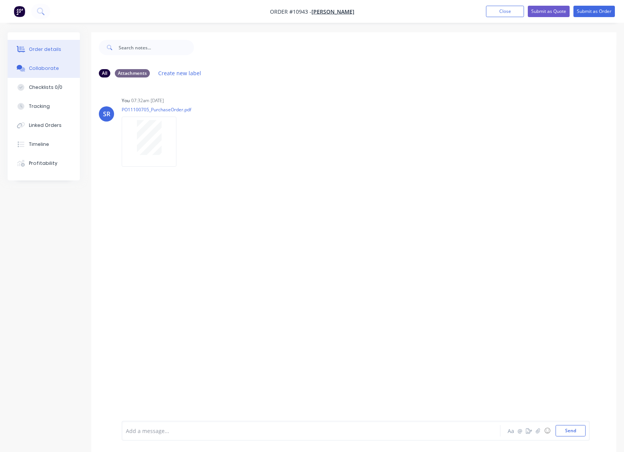 The image size is (624, 452). I want to click on div: Tracking, so click(39, 106).